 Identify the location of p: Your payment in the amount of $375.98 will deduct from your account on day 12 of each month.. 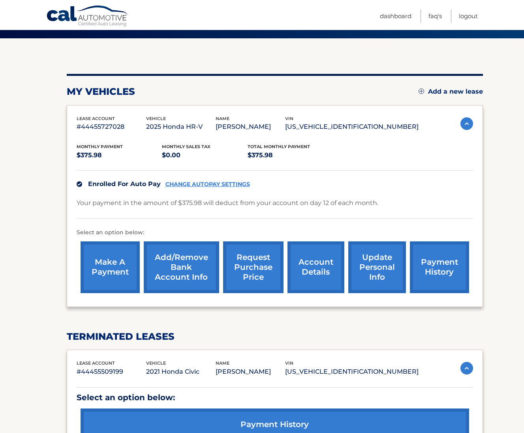
(227, 203).